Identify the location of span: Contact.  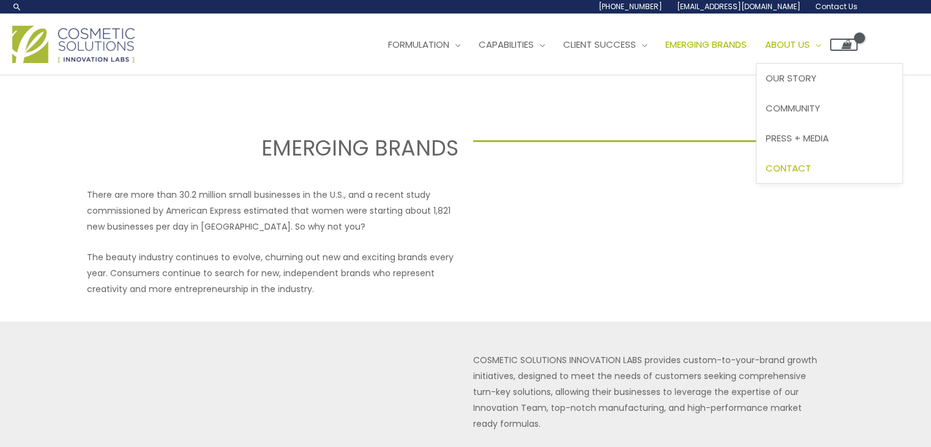
(788, 168).